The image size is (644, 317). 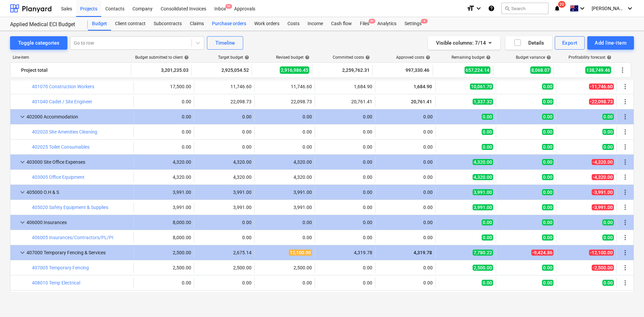 What do you see at coordinates (197, 24) in the screenshot?
I see `div: Claims` at bounding box center [197, 24].